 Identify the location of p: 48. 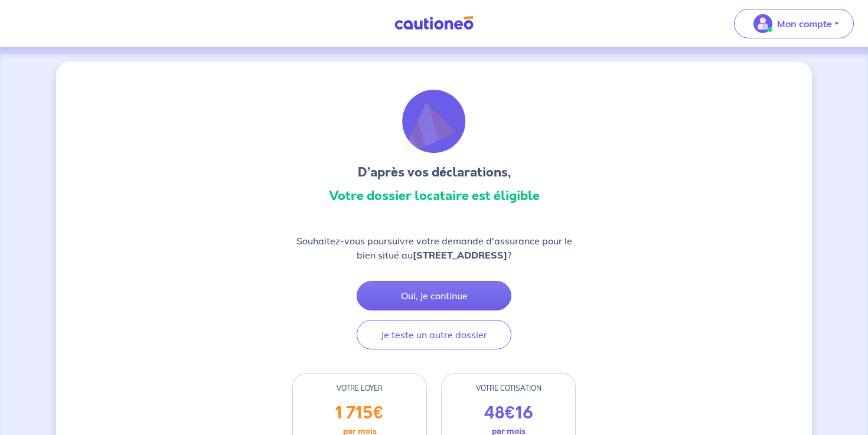
(509, 413).